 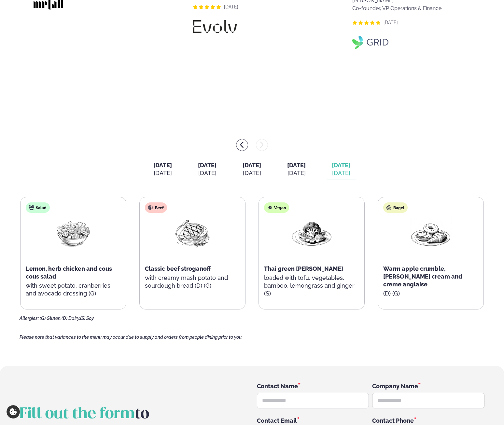 What do you see at coordinates (131, 337) in the screenshot?
I see `span: Please note that variances to the menu may occur due to supply and orders from people dining prio...` at bounding box center [131, 337].